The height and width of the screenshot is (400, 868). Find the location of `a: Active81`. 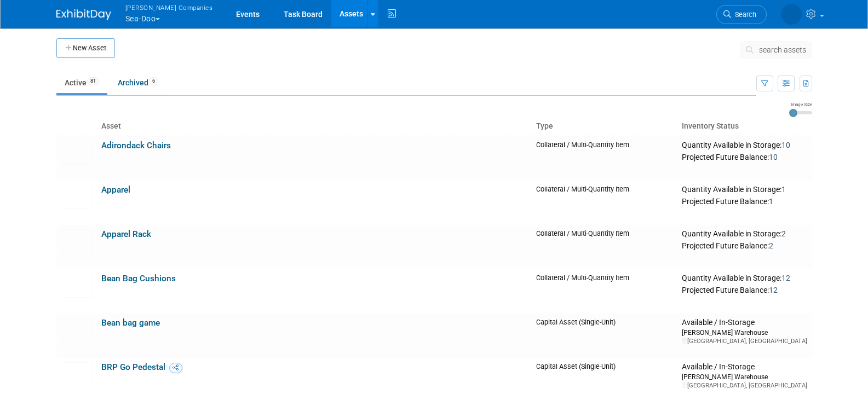

a: Active81 is located at coordinates (81, 83).